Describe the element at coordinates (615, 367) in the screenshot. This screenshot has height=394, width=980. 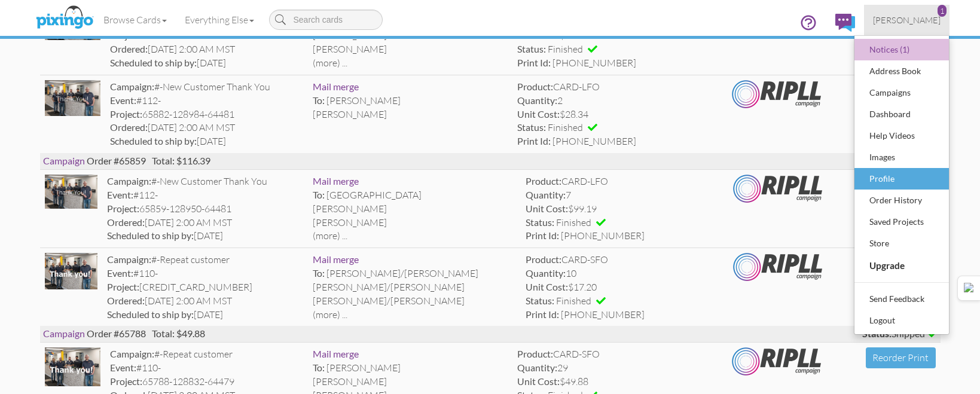
I see `div: 29` at that location.